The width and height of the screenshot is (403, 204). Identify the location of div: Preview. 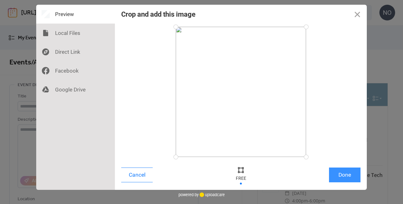
(76, 14).